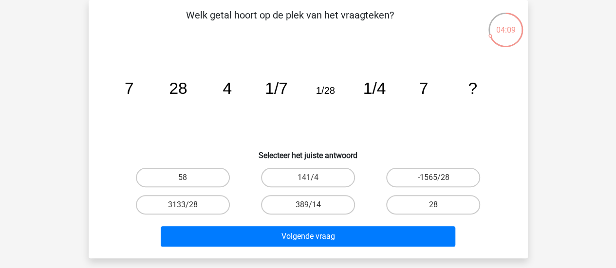 The image size is (616, 268). I want to click on tspan: 4, so click(227, 88).